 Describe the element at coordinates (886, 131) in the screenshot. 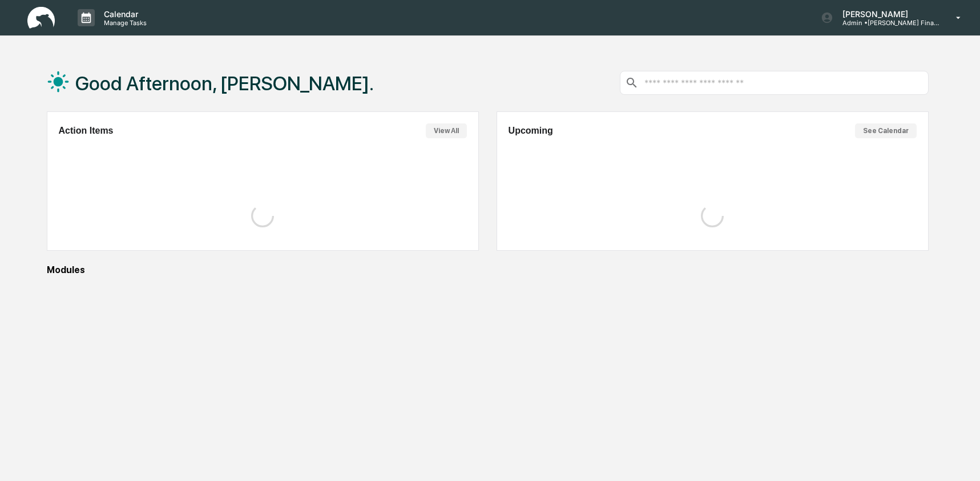

I see `button: See Calendar` at that location.